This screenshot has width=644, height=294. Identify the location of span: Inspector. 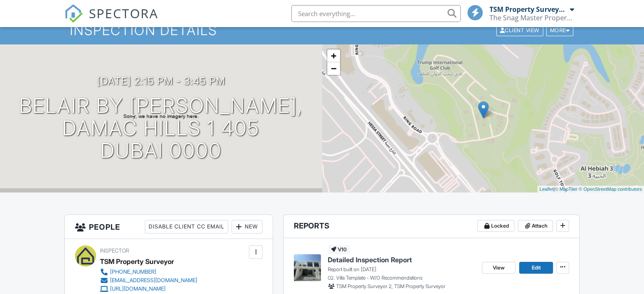
(114, 250).